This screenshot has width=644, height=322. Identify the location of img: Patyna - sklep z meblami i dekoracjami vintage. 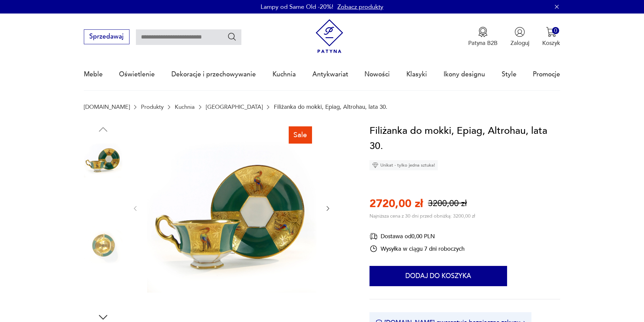
(329, 36).